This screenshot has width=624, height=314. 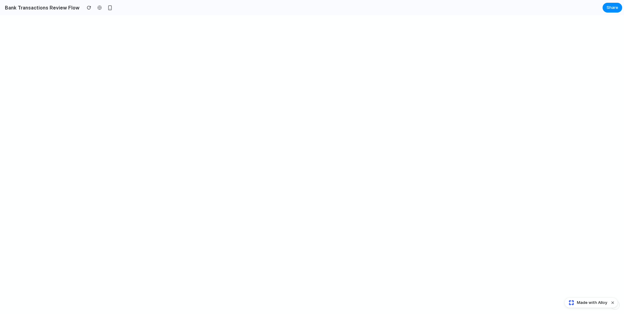 What do you see at coordinates (612, 8) in the screenshot?
I see `span: Share` at bounding box center [612, 8].